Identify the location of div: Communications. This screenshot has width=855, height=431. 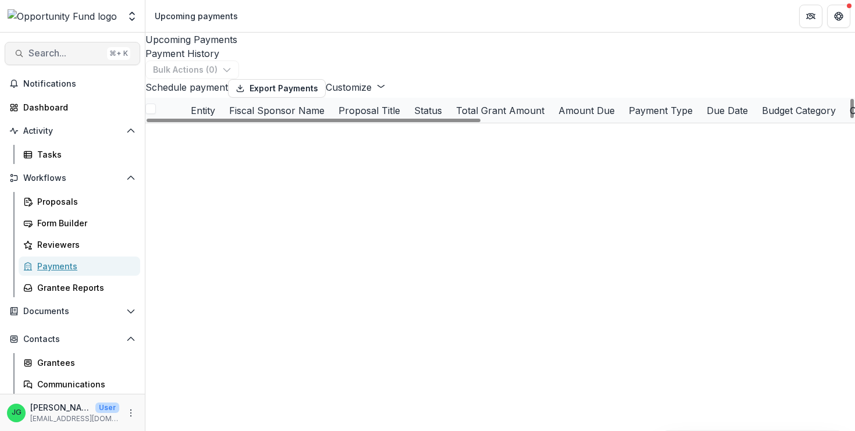
(84, 384).